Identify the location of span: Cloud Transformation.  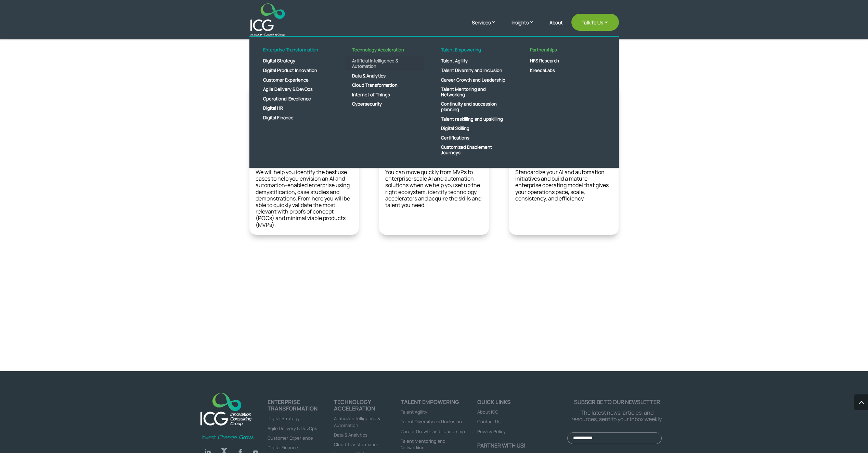
(357, 444).